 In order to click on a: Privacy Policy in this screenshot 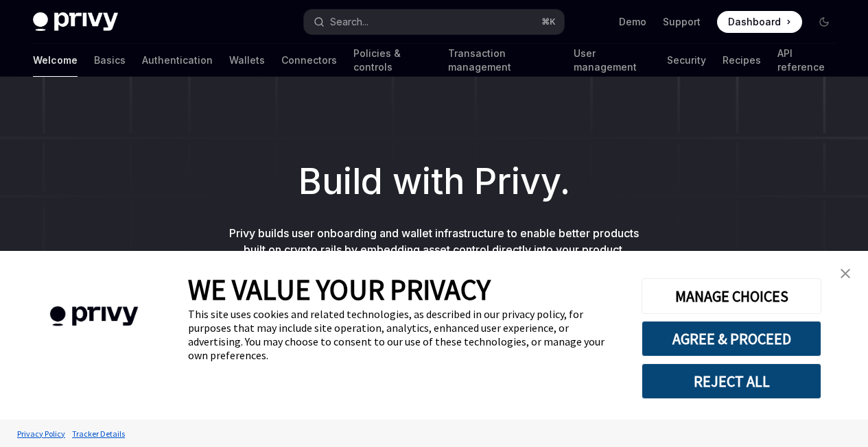, I will do `click(41, 433)`.